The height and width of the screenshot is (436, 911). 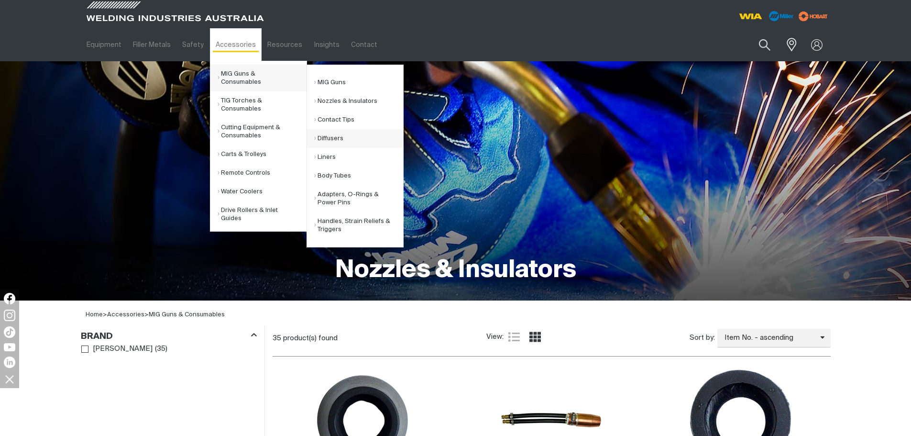 What do you see at coordinates (262, 105) in the screenshot?
I see `a: TIG Torches & Consumables` at bounding box center [262, 105].